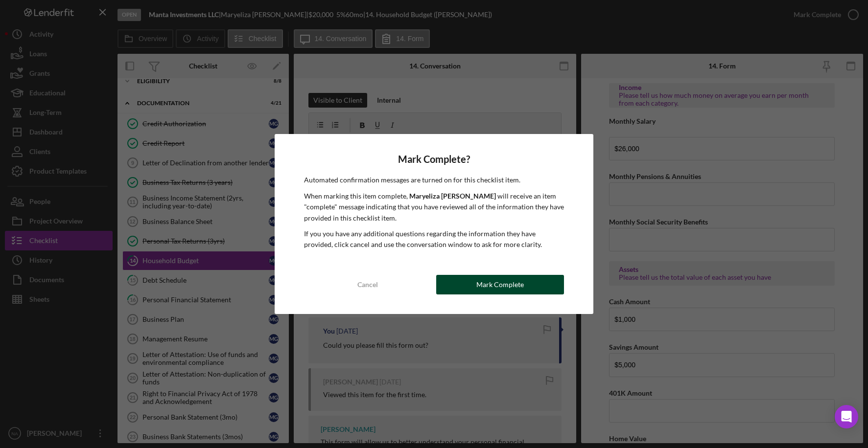 Image resolution: width=868 pixels, height=448 pixels. Describe the element at coordinates (368, 285) in the screenshot. I see `button: Cancel` at that location.